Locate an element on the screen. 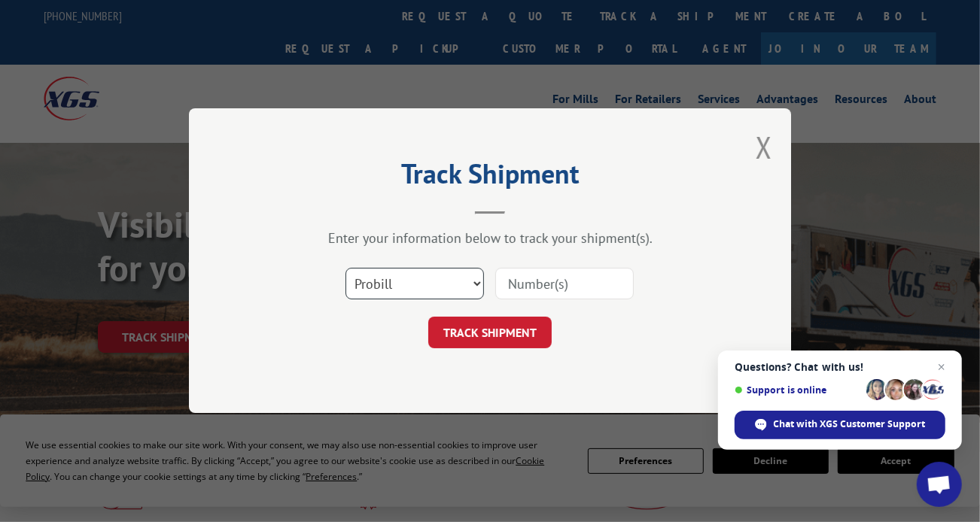 The height and width of the screenshot is (522, 980). button: Close modal is located at coordinates (764, 147).